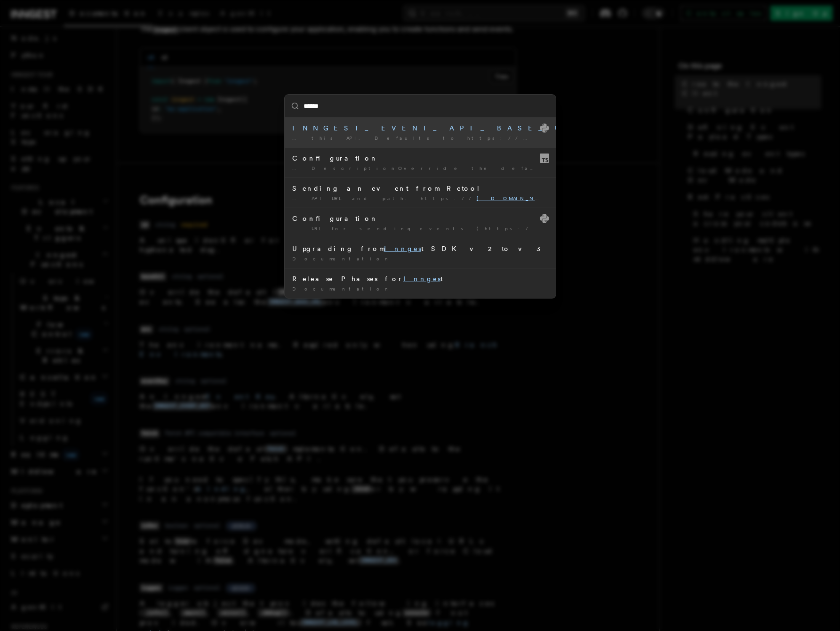 Image resolution: width=840 pixels, height=631 pixels. What do you see at coordinates (420, 138) in the screenshot?
I see `div: … this API. Defaults to https:// /. If set, it …` at bounding box center [420, 138].